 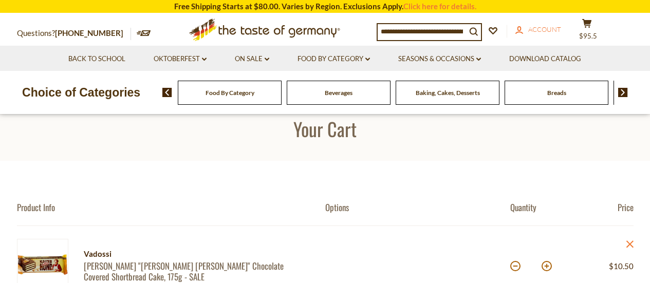 I want to click on div: Price, so click(x=603, y=207).